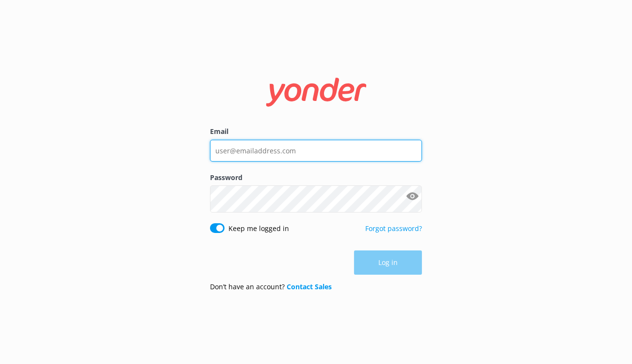 Image resolution: width=632 pixels, height=364 pixels. I want to click on label: Keep me logged in, so click(259, 229).